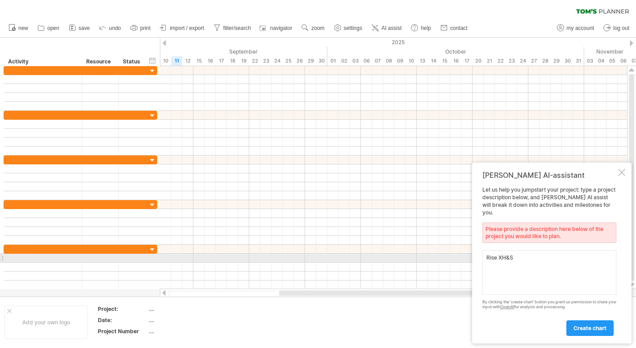 The width and height of the screenshot is (636, 348). What do you see at coordinates (199, 61) in the screenshot?
I see `div: Monday, 15 September 2025` at bounding box center [199, 61].